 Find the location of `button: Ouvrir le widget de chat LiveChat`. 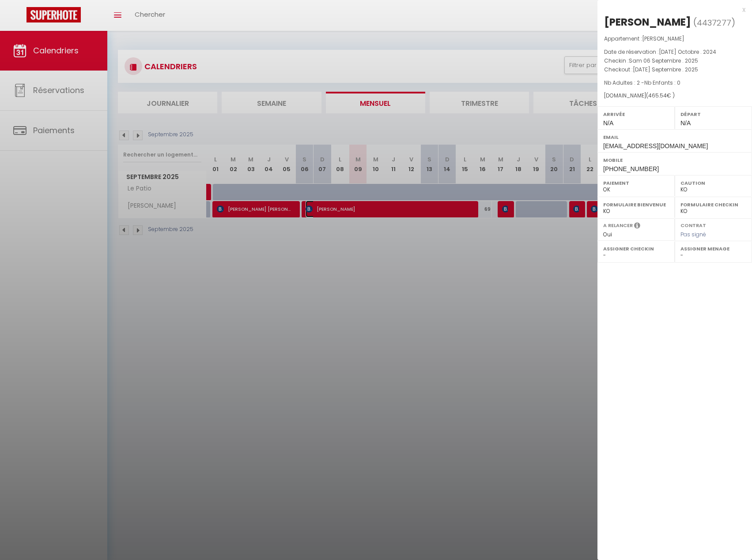

button: Ouvrir le widget de chat LiveChat is located at coordinates (20, 17).